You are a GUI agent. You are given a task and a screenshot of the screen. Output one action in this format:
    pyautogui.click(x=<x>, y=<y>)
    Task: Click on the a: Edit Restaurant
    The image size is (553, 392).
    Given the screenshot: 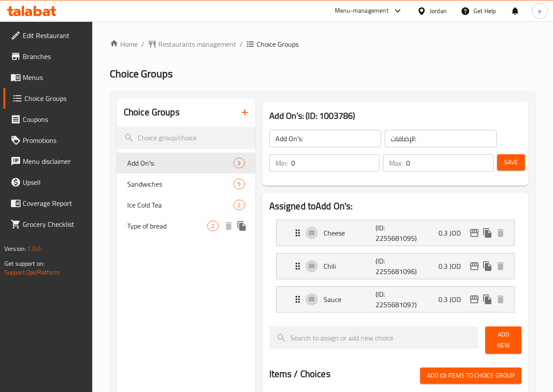 What is the action you would take?
    pyautogui.click(x=48, y=36)
    